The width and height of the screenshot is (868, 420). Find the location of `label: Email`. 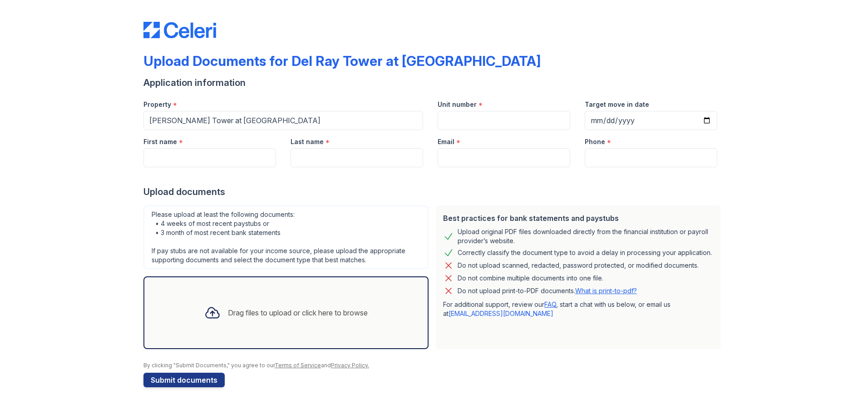

label: Email is located at coordinates (446, 141).